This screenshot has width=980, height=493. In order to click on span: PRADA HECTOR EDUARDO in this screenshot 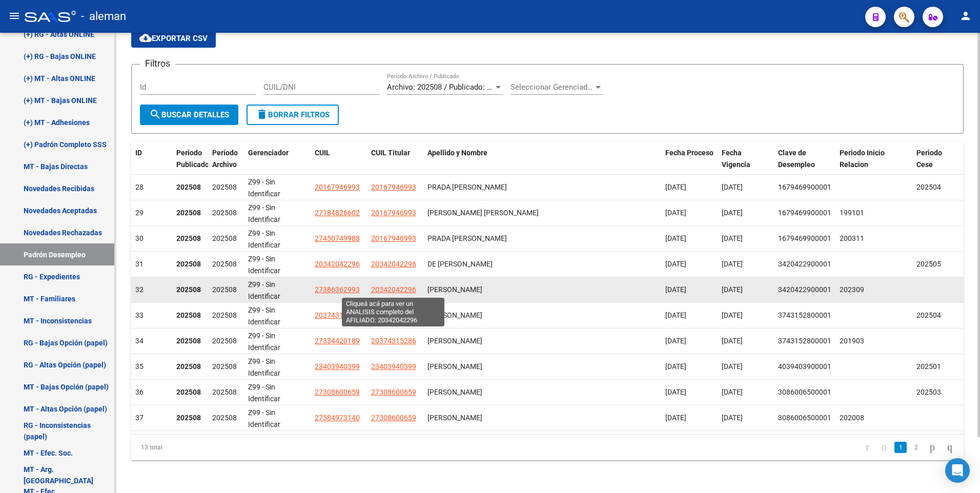, I will do `click(467, 187)`.